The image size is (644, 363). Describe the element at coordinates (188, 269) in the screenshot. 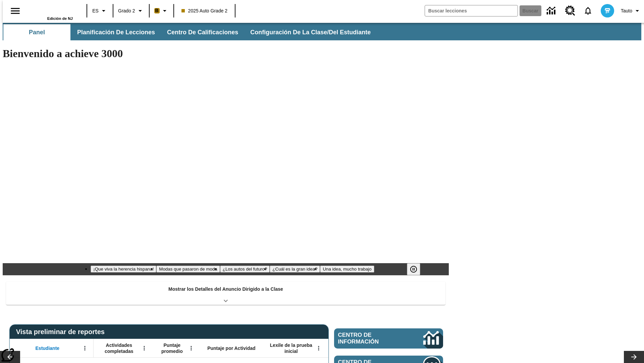

I see `button: Diapositiva 2 Modas que pasaron de moda` at that location.